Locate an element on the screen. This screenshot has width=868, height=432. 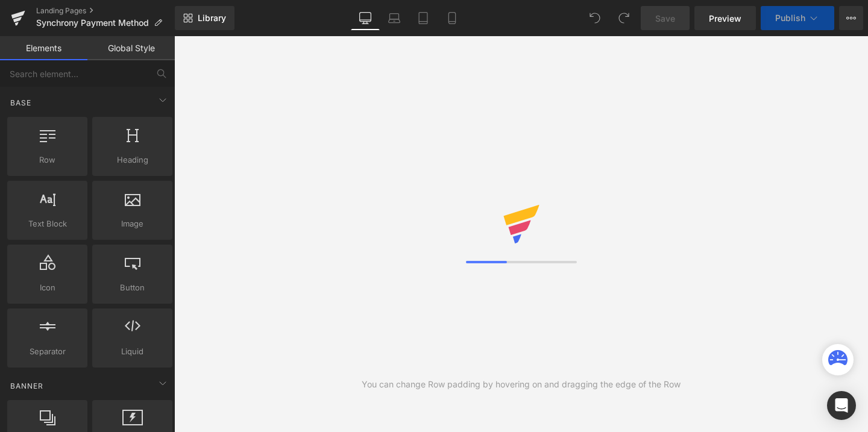
span: Text Block is located at coordinates (47, 224).